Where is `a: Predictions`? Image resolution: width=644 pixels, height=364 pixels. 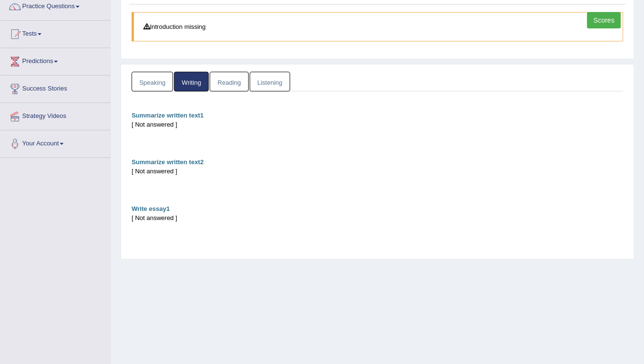
a: Predictions is located at coordinates (56, 60).